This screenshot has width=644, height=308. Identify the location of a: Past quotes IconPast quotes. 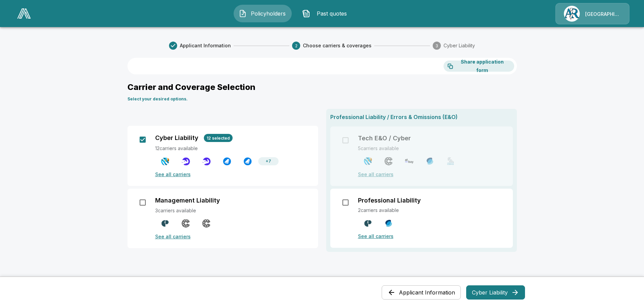
(326, 14).